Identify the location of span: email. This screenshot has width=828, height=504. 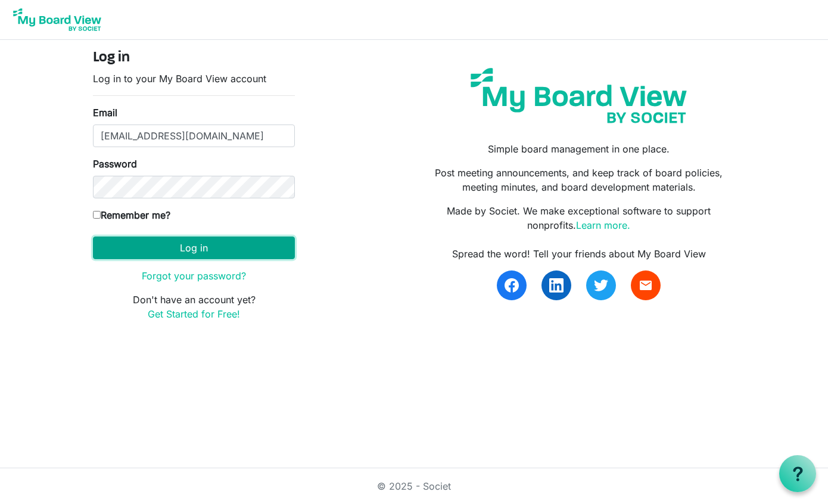
(646, 285).